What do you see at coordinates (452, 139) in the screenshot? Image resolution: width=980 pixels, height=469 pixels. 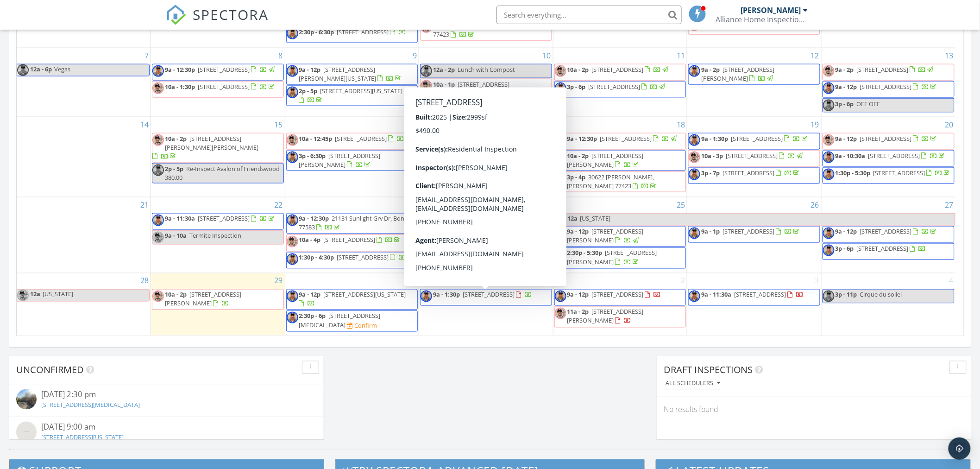 I see `span: 12:30p - 3:30p` at bounding box center [452, 139].